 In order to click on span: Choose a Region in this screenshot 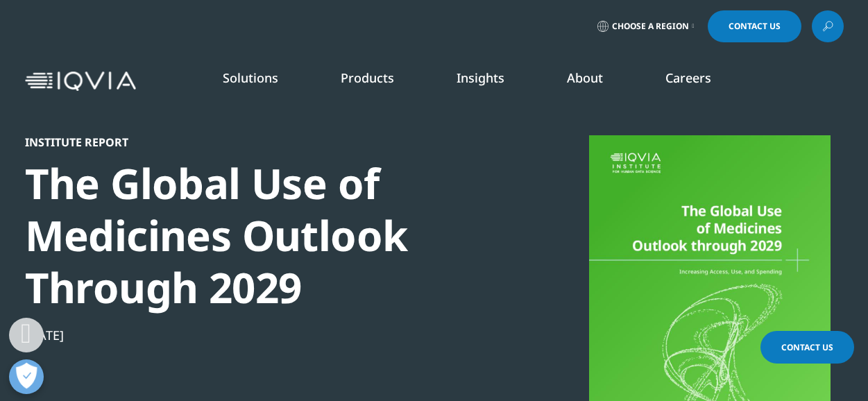, I will do `click(650, 26)`.